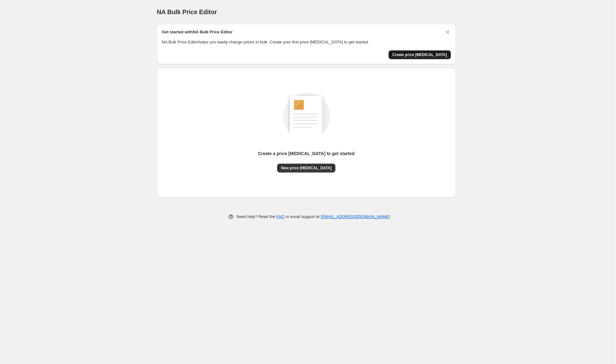 The height and width of the screenshot is (364, 616). I want to click on span: or email support at, so click(302, 217).